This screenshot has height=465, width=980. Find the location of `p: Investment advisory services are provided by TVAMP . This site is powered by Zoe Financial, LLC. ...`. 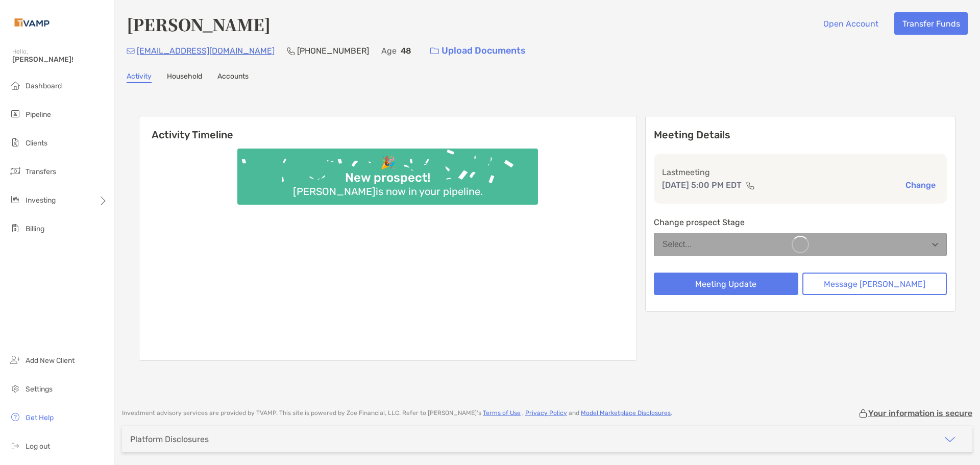

p: Investment advisory services are provided by TVAMP . This site is powered by Zoe Financial, LLC. ... is located at coordinates (397, 413).